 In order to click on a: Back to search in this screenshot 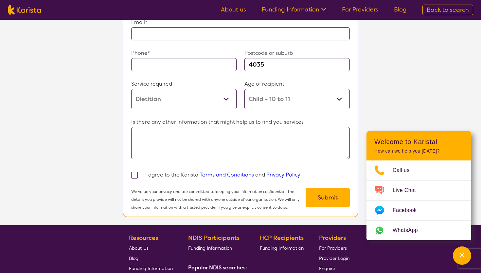, I will do `click(448, 10)`.